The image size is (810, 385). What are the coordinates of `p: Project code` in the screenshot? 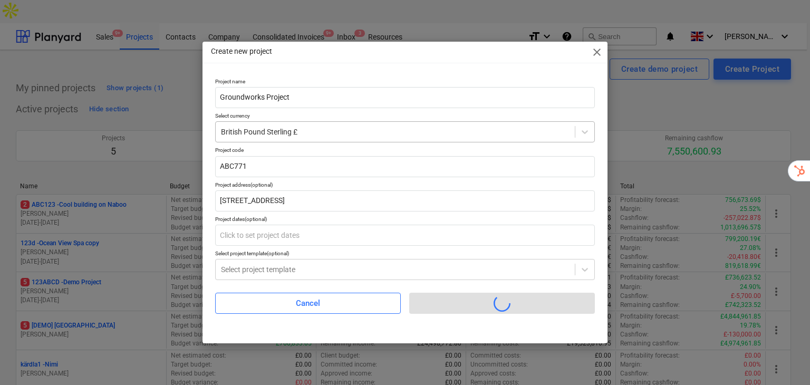 It's located at (405, 151).